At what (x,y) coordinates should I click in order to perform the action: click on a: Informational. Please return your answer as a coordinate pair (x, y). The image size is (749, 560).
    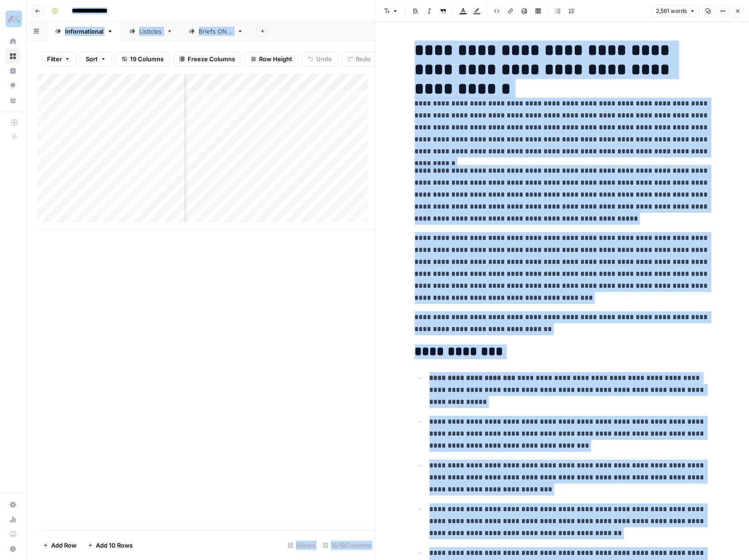
    Looking at the image, I should click on (84, 32).